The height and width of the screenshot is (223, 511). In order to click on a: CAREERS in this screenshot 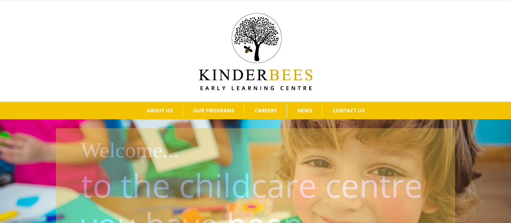, I will do `click(265, 111)`.